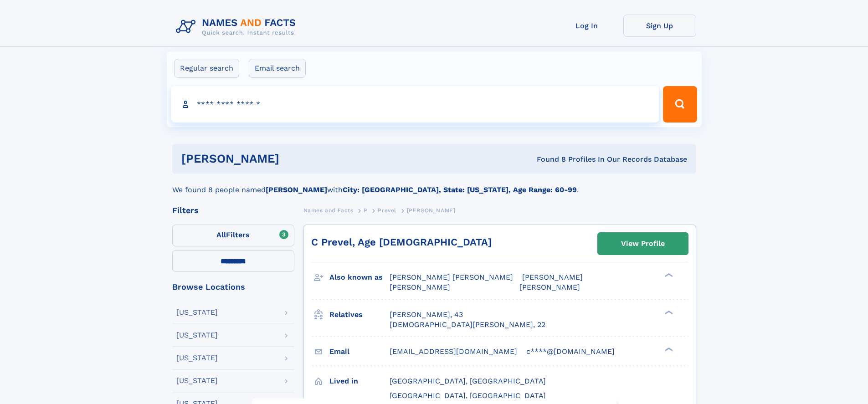  Describe the element at coordinates (365, 210) in the screenshot. I see `span: P` at that location.